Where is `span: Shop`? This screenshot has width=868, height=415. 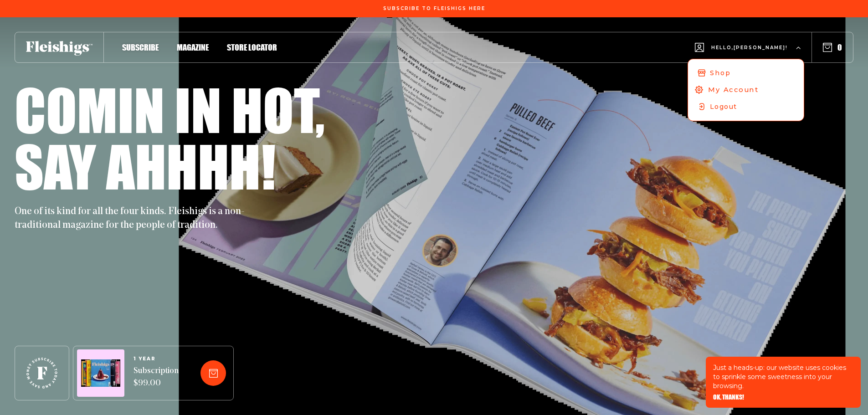
span: Shop is located at coordinates (720, 73).